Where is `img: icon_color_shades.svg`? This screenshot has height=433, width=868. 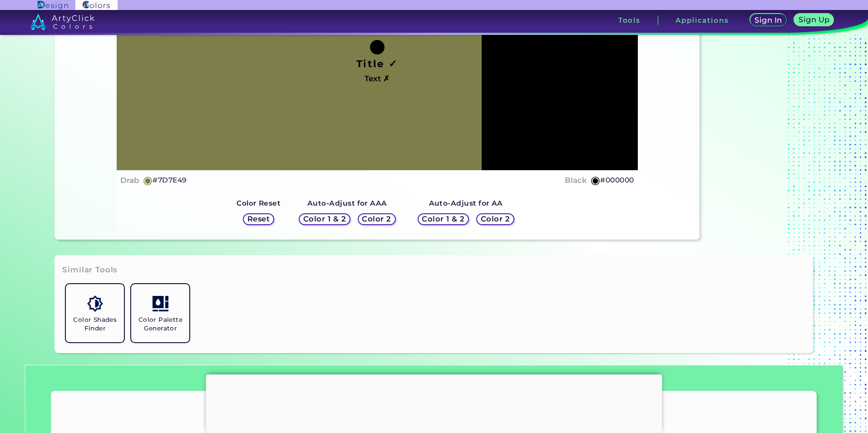
img: icon_color_shades.svg is located at coordinates (95, 303).